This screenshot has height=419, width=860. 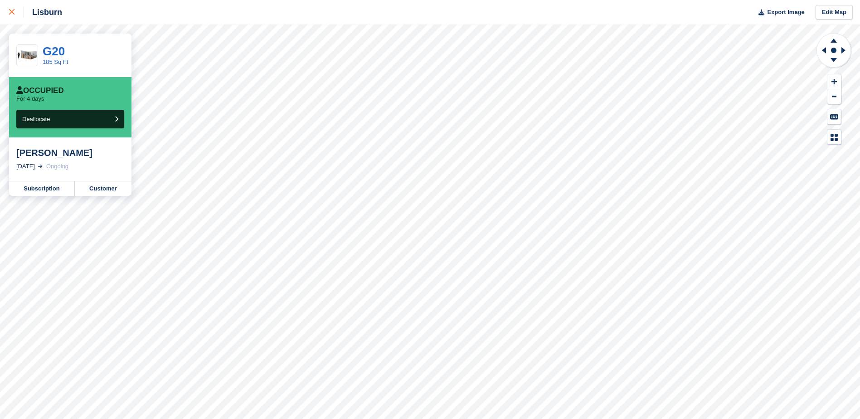 I want to click on a: Customer, so click(x=103, y=189).